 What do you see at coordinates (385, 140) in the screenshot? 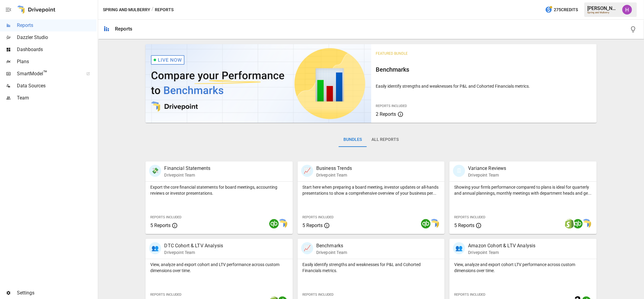
I see `button: All Reports` at bounding box center [385, 140].